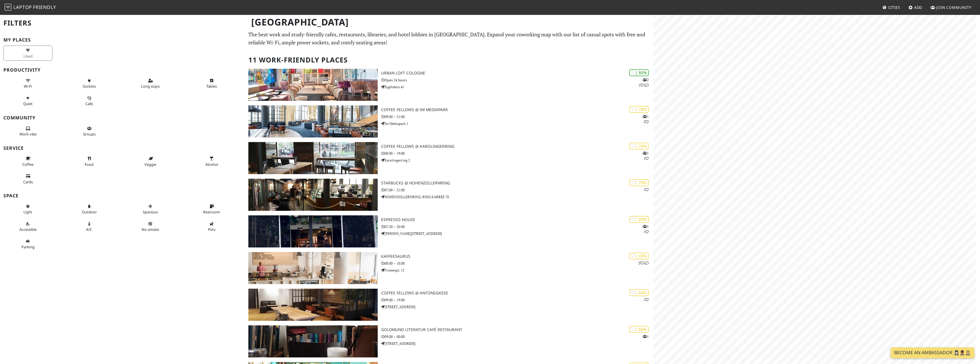  Describe the element at coordinates (639, 72) in the screenshot. I see `div: | 92%` at that location.